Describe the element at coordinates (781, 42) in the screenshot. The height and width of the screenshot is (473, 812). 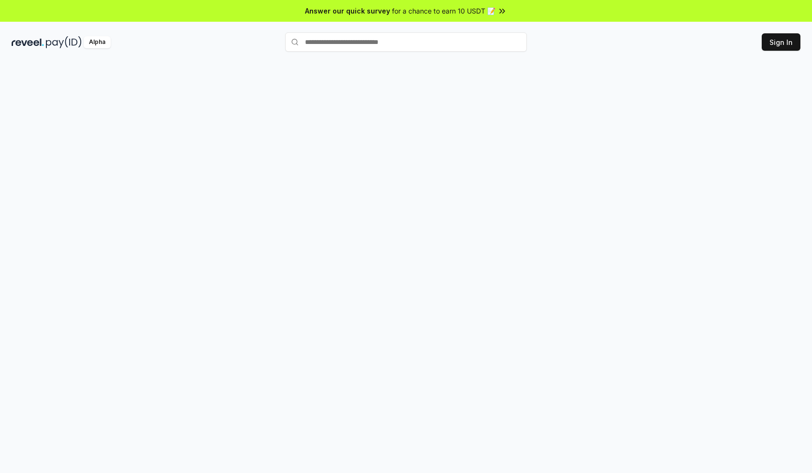
I see `button: Sign In` at that location.